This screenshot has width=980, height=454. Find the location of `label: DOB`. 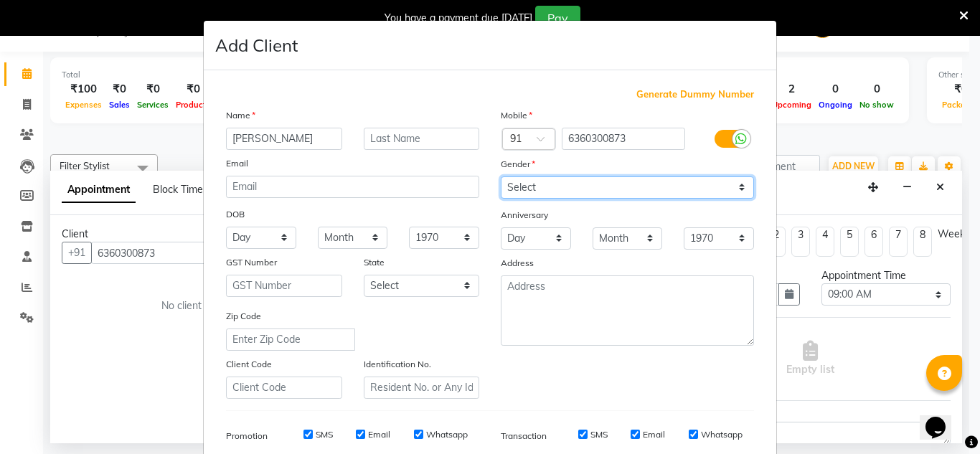

label: DOB is located at coordinates (235, 214).